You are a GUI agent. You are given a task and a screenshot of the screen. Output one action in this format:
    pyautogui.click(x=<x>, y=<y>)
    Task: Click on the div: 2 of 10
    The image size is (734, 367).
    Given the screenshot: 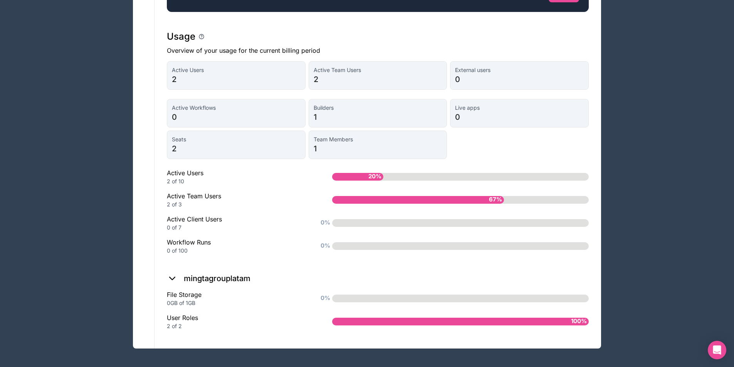 What is the action you would take?
    pyautogui.click(x=237, y=182)
    